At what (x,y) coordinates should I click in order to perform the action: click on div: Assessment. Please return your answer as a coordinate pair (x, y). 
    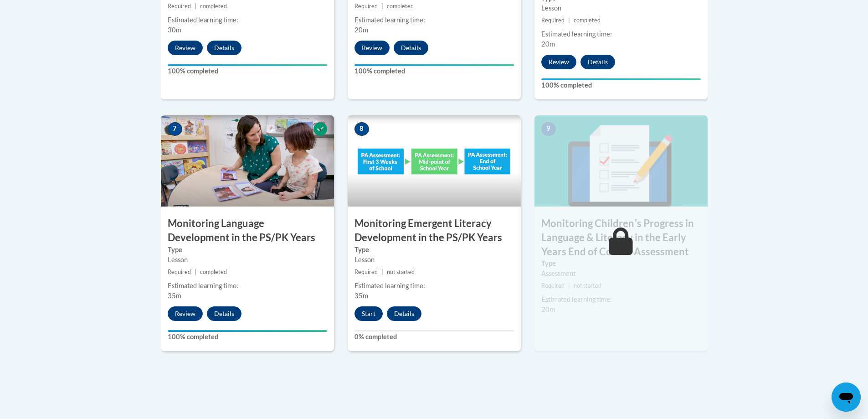
    Looking at the image, I should click on (622, 274).